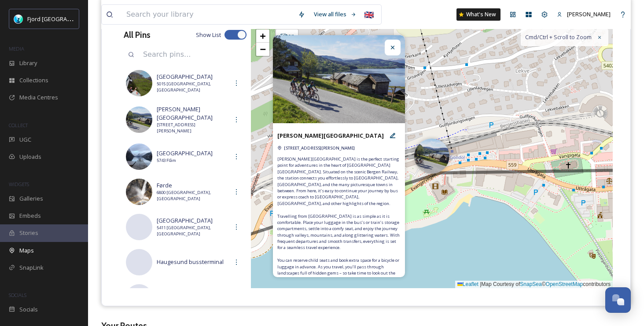 Image resolution: width=644 pixels, height=326 pixels. I want to click on img: 693c6e95da4a72cfec712cb21ba3f053e142430dcd54e5e6d94071932d952068.jpg, so click(139, 192).